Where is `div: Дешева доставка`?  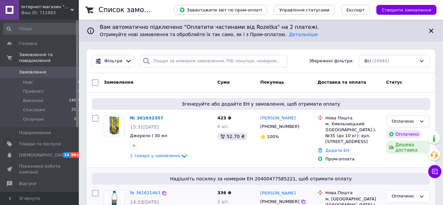
div: Дешева доставка is located at coordinates (408, 147).